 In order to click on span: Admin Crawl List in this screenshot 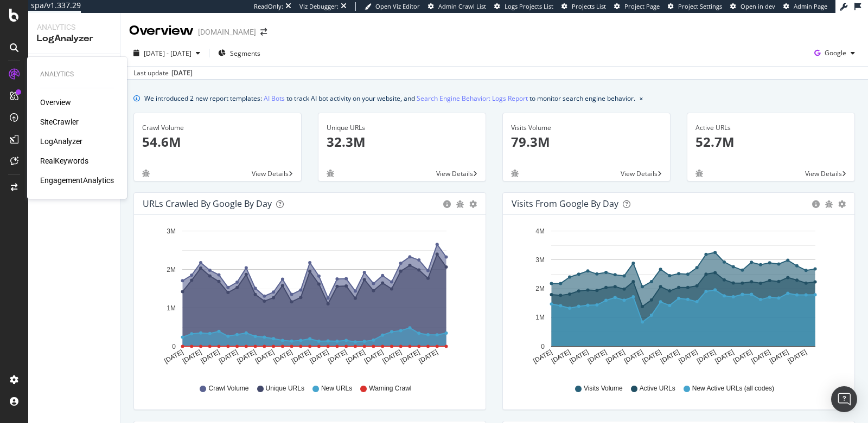, I will do `click(462, 6)`.